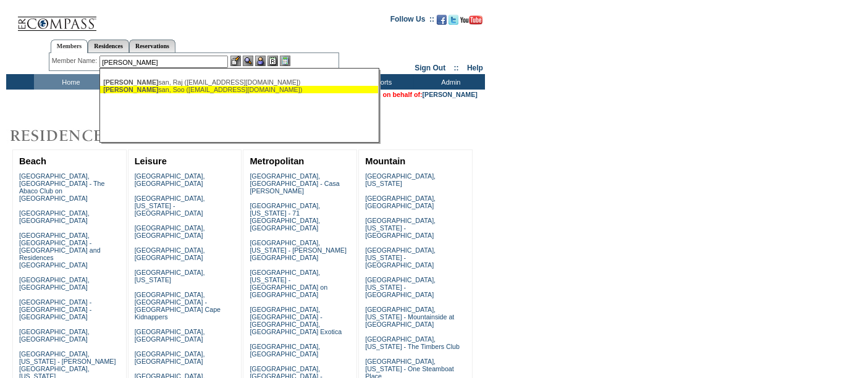  Describe the element at coordinates (151, 161) in the screenshot. I see `a: Leisure` at that location.